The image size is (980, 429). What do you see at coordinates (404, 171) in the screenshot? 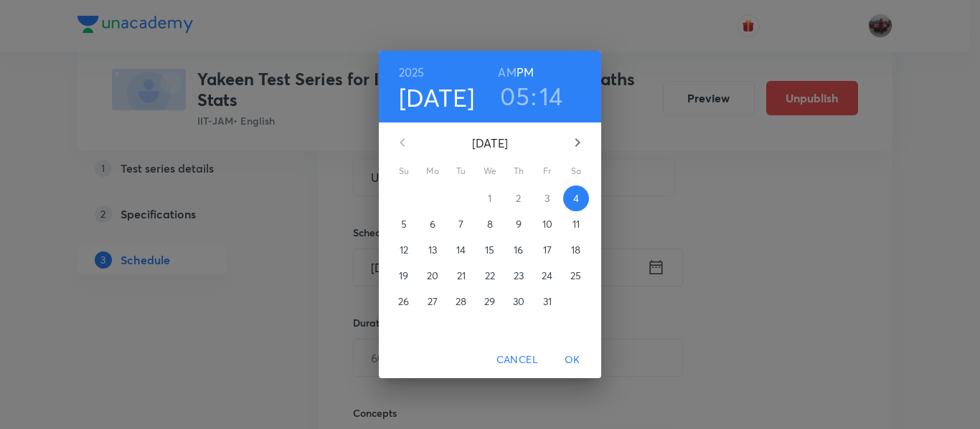
I see `span: Su` at bounding box center [404, 171].